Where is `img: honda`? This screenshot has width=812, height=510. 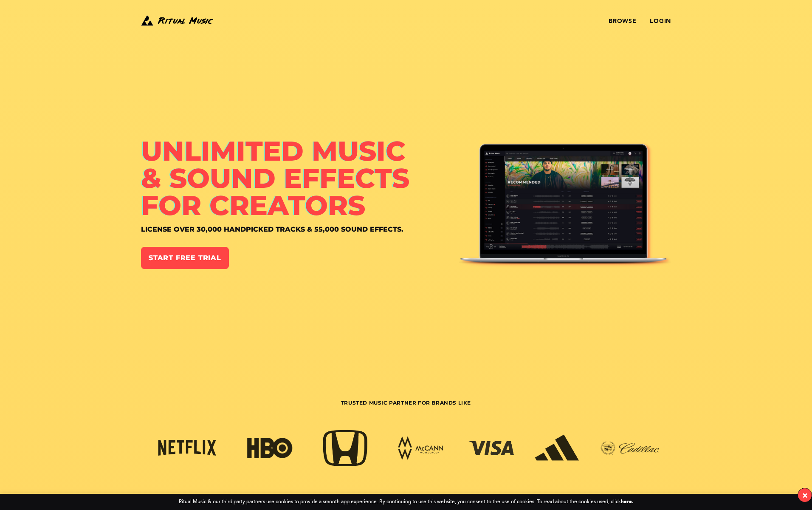 img: honda is located at coordinates (345, 448).